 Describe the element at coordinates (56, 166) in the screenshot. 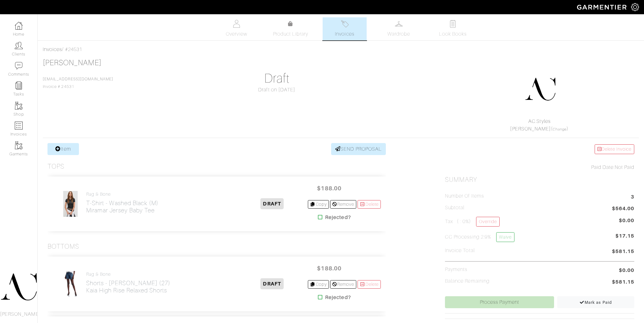

I see `h3: Tops` at that location.